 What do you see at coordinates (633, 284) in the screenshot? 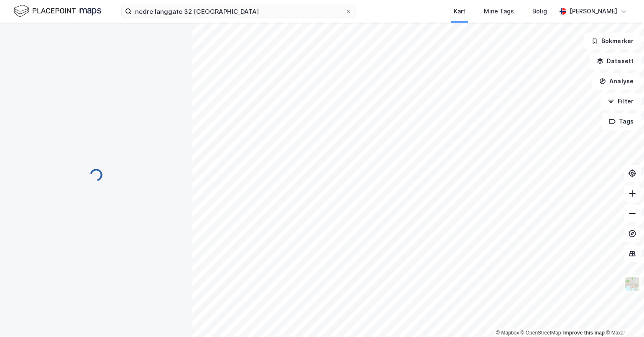
I see `img: Z` at bounding box center [633, 284].